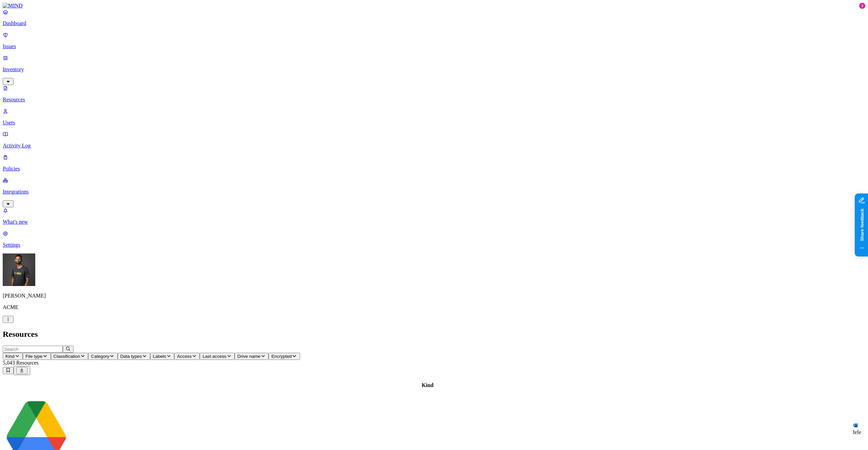 The height and width of the screenshot is (450, 868). What do you see at coordinates (20, 362) in the screenshot?
I see `span: 5,043 Resources` at bounding box center [20, 362].